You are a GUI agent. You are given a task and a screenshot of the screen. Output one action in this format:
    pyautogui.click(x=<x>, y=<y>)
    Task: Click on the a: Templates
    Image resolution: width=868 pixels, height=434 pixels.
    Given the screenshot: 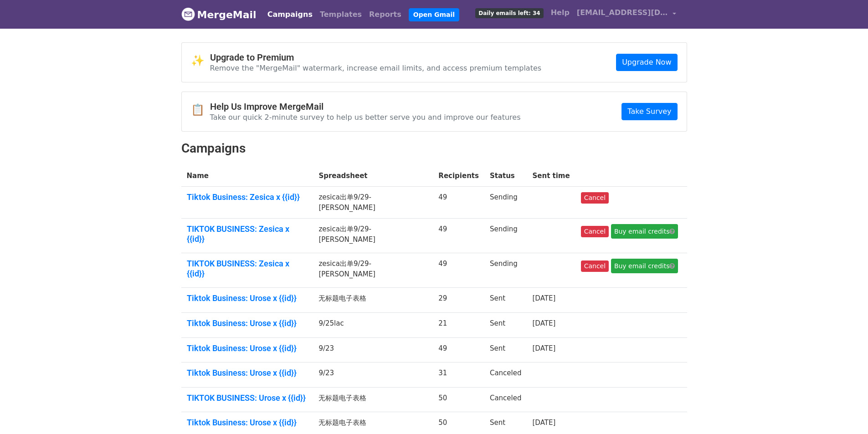 What is the action you would take?
    pyautogui.click(x=341, y=14)
    